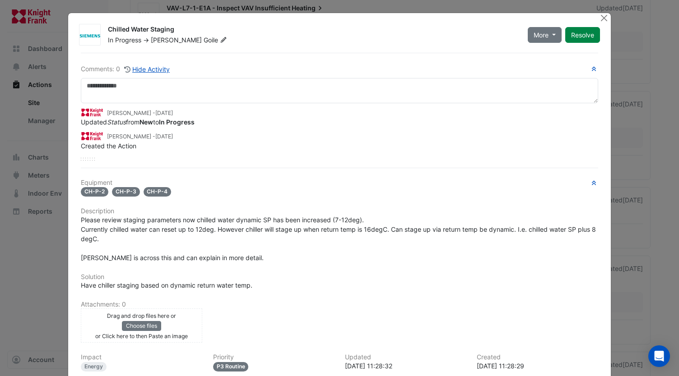 The image size is (679, 376). What do you see at coordinates (93, 367) in the screenshot?
I see `div: Energy` at bounding box center [93, 367].